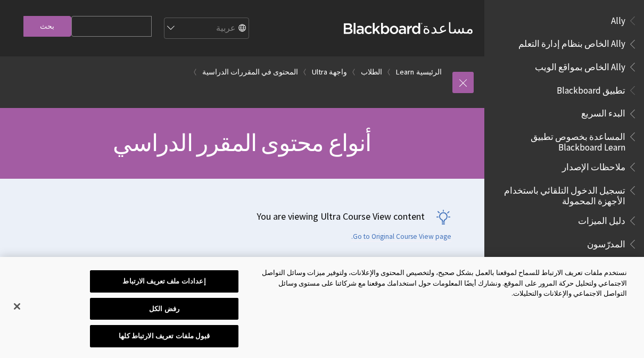 The image size is (644, 358). I want to click on input: بحث, so click(48, 26).